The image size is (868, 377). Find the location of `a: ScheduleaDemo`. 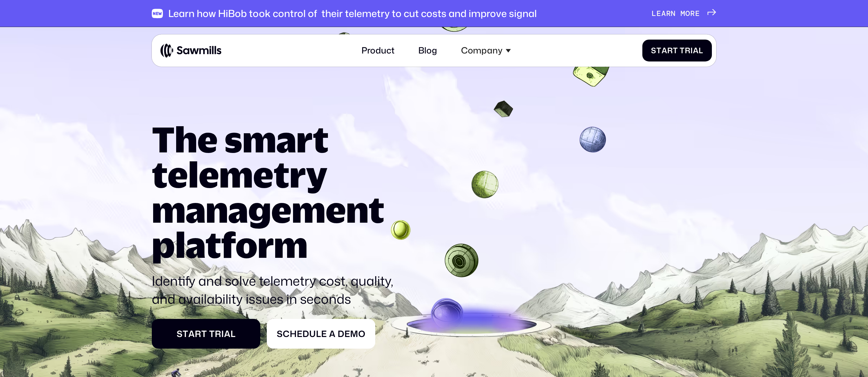

a: ScheduleaDemo is located at coordinates (321, 334).